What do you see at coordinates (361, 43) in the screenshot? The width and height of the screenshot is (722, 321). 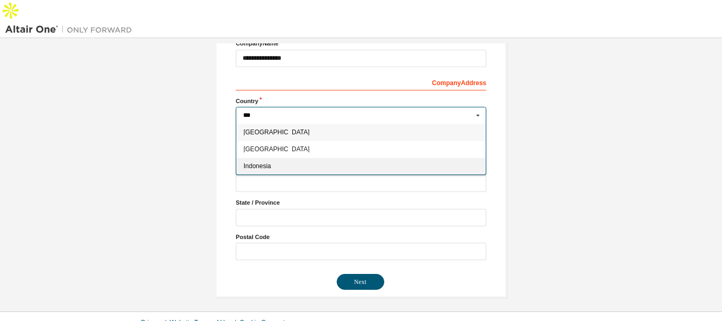 I see `label: Company Name` at bounding box center [361, 43].